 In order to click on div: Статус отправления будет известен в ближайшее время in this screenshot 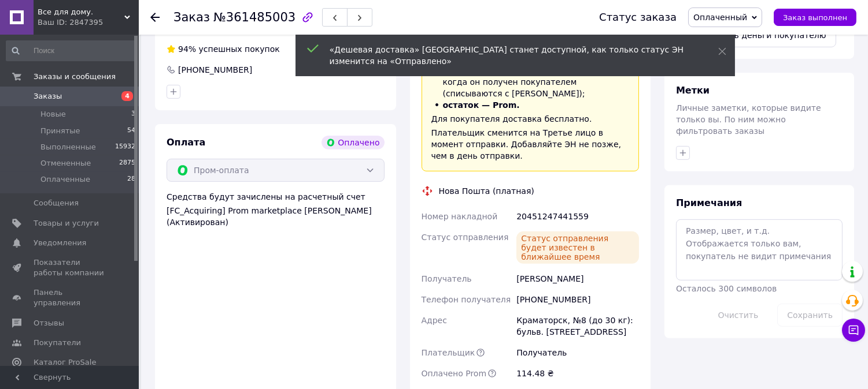, I will do `click(577, 248)`.